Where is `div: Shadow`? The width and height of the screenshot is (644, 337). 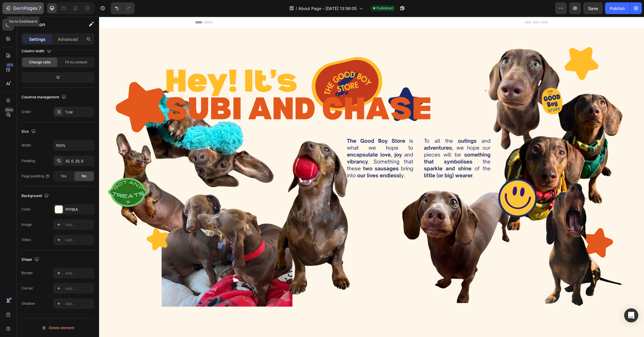
div: Shadow is located at coordinates (28, 304).